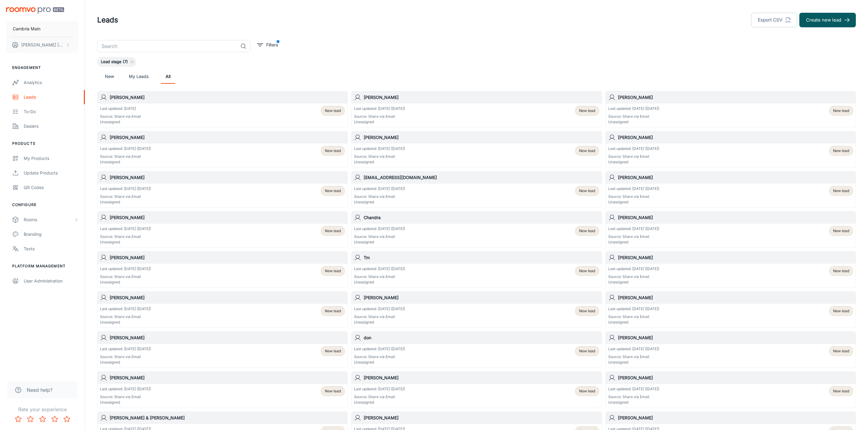 This screenshot has height=430, width=868. I want to click on p: Filters, so click(272, 45).